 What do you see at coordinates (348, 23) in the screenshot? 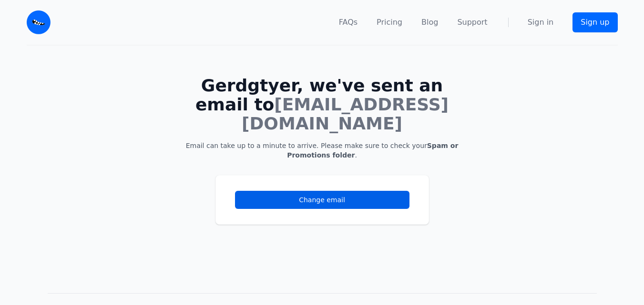
I see `a: FAQs` at bounding box center [348, 23].